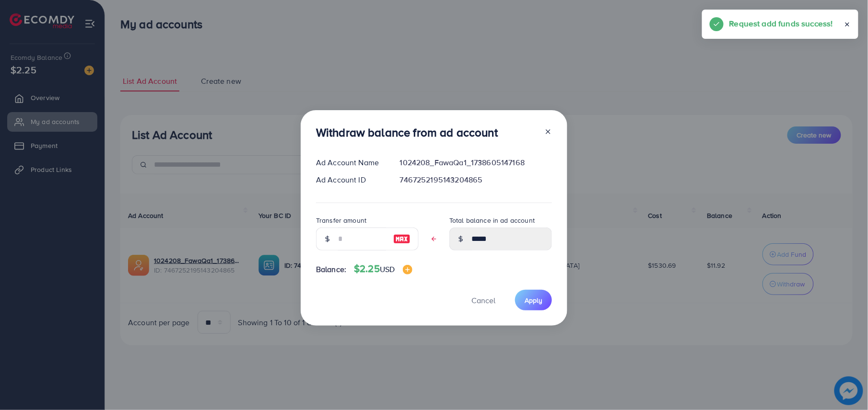  What do you see at coordinates (483, 300) in the screenshot?
I see `button: Cancel` at bounding box center [483, 300].